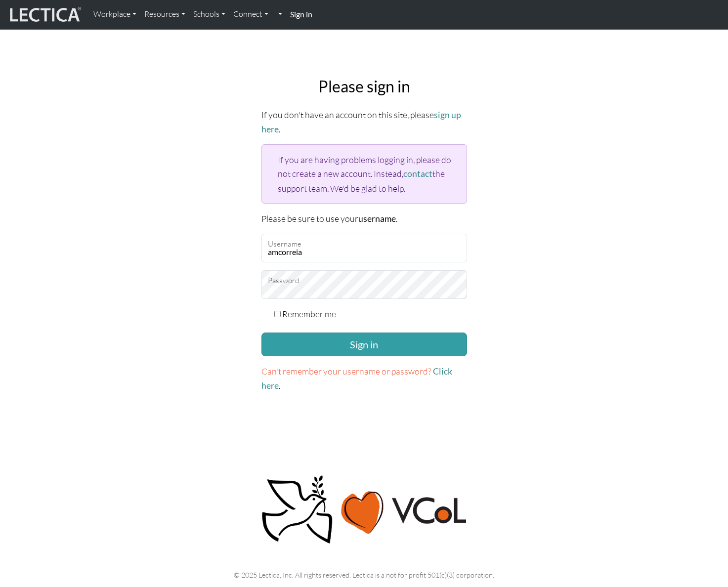 The width and height of the screenshot is (728, 587). Describe the element at coordinates (165, 14) in the screenshot. I see `a: Resources` at that location.